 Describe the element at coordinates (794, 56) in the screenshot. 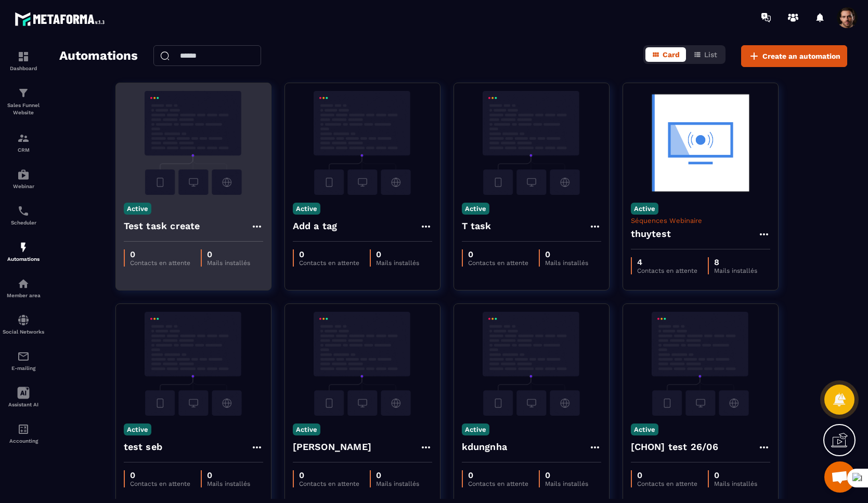

I see `button: Create an automation` at that location.